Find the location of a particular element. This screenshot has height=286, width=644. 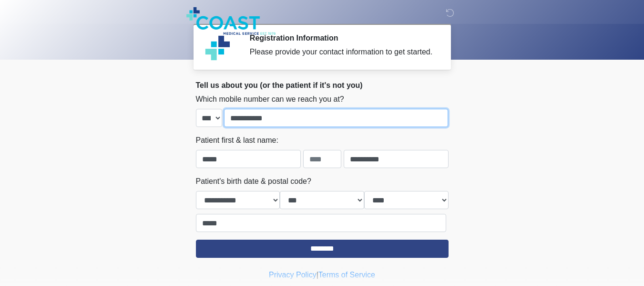

a: Terms of Service is located at coordinates (347, 274).